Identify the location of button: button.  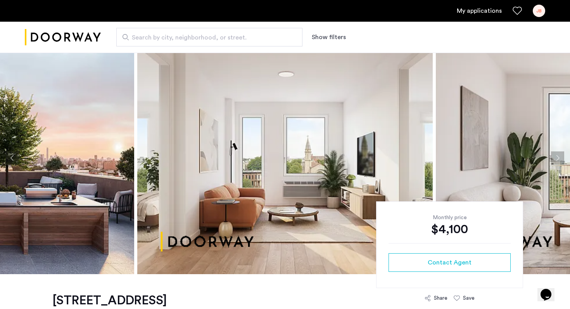
(449, 263).